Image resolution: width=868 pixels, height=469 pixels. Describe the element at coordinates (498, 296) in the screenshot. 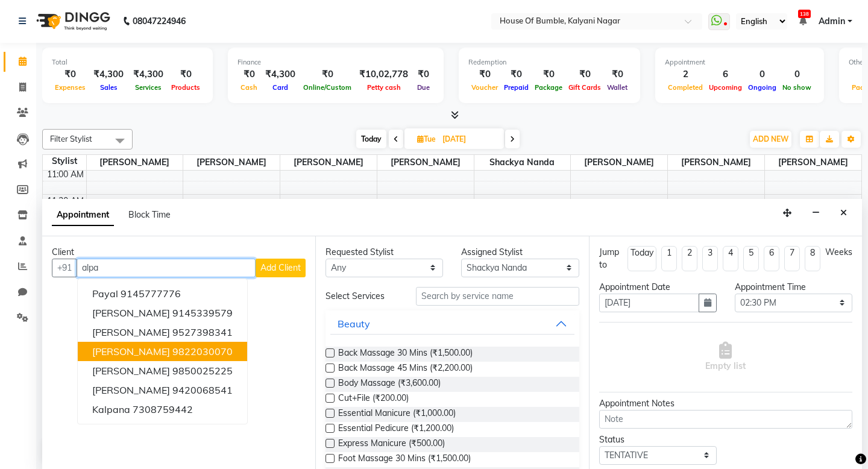

I see `input: Search by service name` at that location.